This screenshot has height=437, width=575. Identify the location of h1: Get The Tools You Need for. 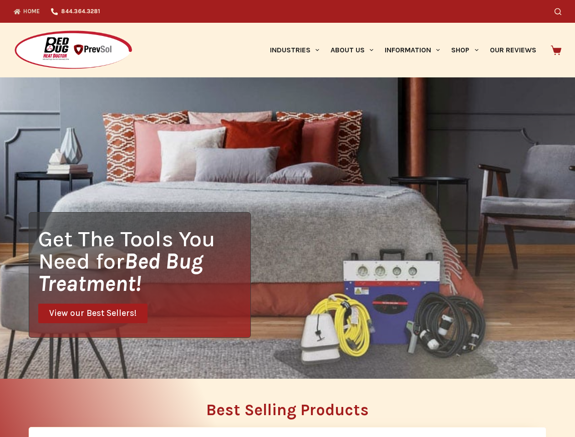
(144, 261).